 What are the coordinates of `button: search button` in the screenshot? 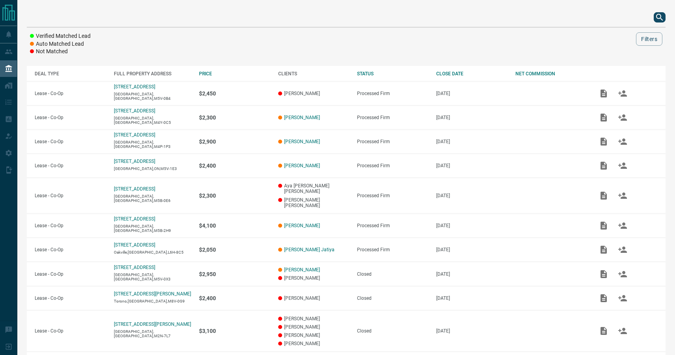 It's located at (660, 17).